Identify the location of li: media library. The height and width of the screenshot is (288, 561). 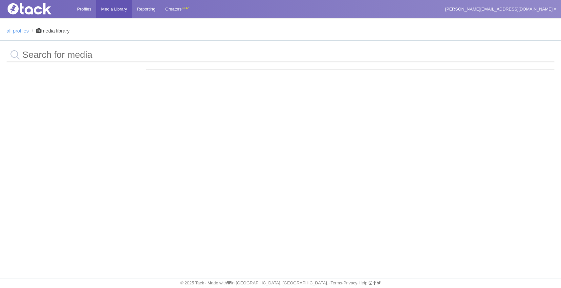
(50, 31).